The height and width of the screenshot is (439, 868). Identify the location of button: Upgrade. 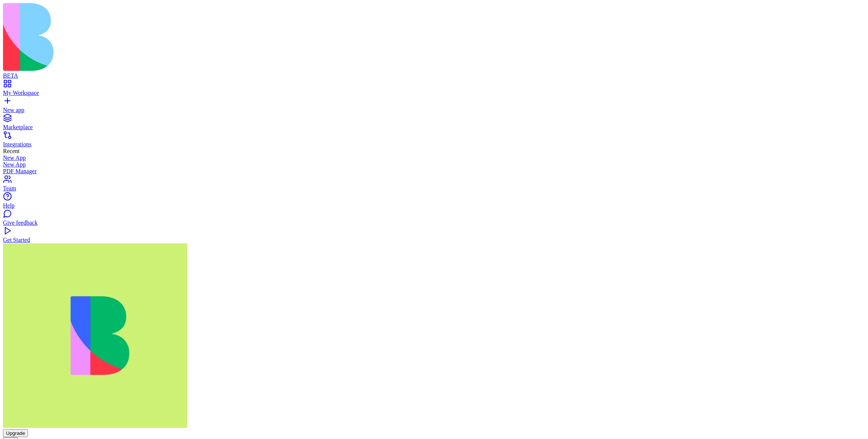
(15, 433).